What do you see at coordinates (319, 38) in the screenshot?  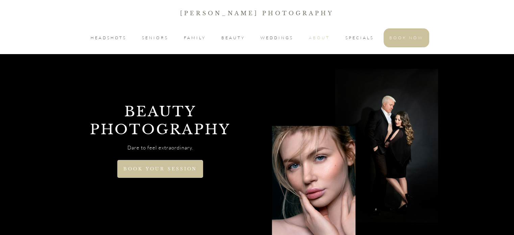 I see `a: ABOUT` at bounding box center [319, 38].